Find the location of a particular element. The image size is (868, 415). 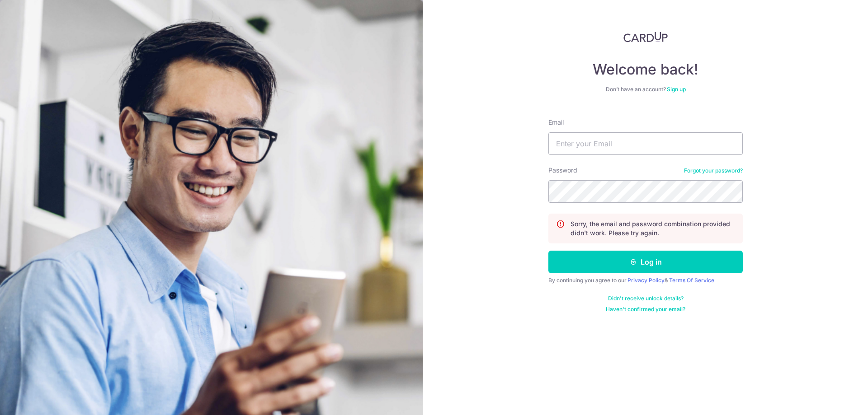

label: Password is located at coordinates (563, 171).